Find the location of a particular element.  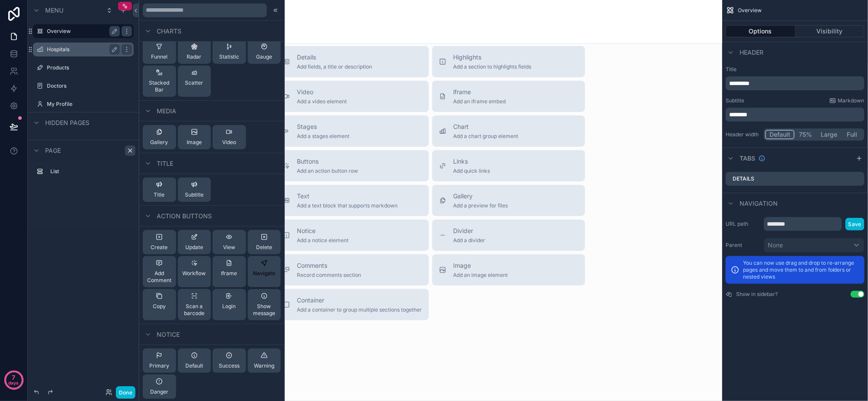

span: Page is located at coordinates (53, 151).